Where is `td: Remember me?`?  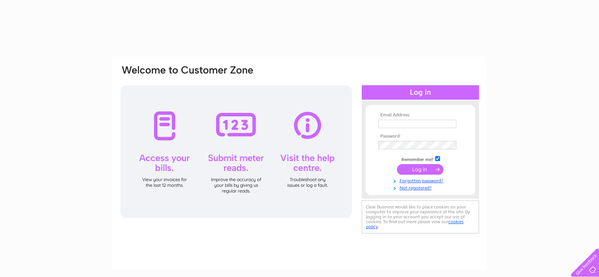
td: Remember me? is located at coordinates (420, 159).